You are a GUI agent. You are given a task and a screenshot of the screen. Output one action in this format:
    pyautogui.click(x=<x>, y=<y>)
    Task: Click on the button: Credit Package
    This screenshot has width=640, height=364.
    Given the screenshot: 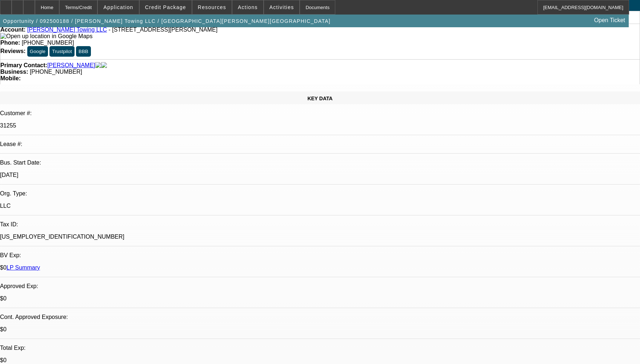 What is the action you would take?
    pyautogui.click(x=166, y=7)
    